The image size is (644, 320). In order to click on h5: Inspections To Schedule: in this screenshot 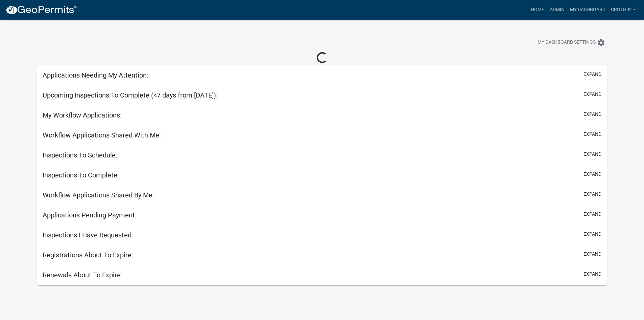, I will do `click(80, 155)`.